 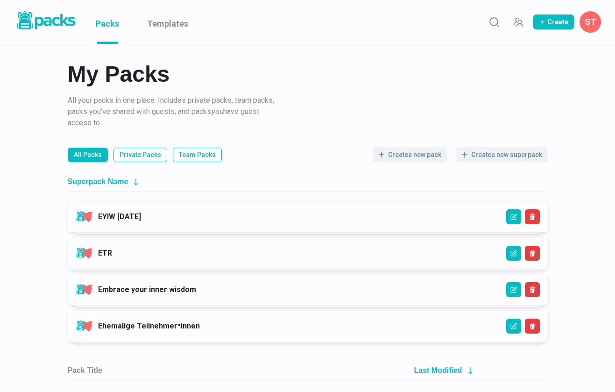 What do you see at coordinates (502, 155) in the screenshot?
I see `button: Createa new superpack` at bounding box center [502, 155].